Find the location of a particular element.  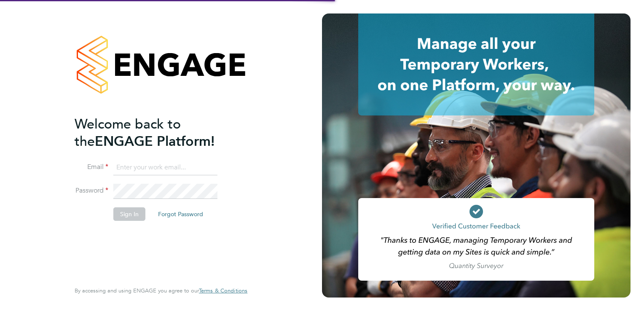

span: Terms & Conditions is located at coordinates (223, 290).